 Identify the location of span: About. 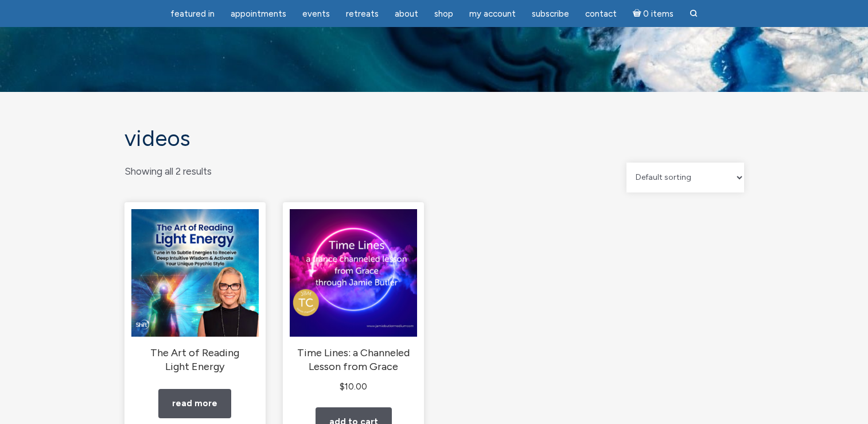
(407, 14).